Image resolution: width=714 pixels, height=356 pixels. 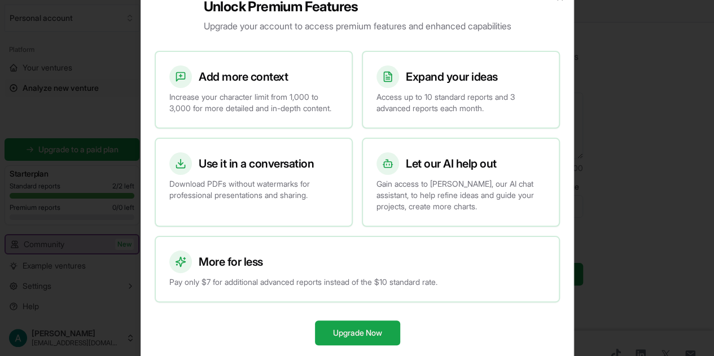 I want to click on h3: More for less, so click(x=231, y=262).